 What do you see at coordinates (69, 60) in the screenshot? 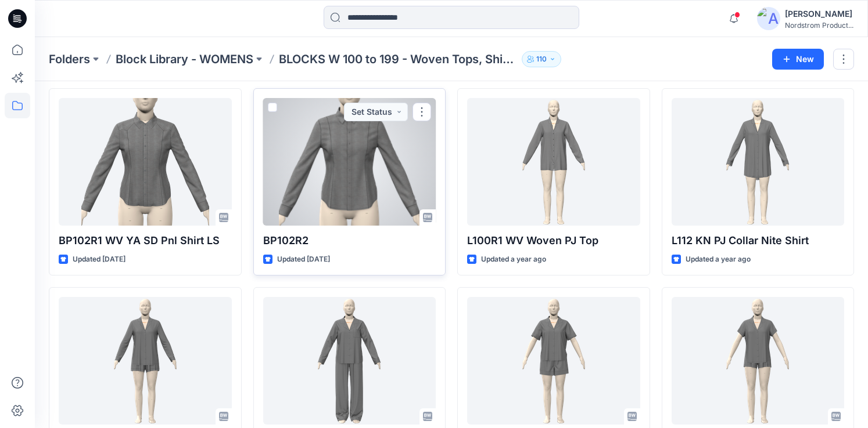
I see `p: Folders` at bounding box center [69, 60].